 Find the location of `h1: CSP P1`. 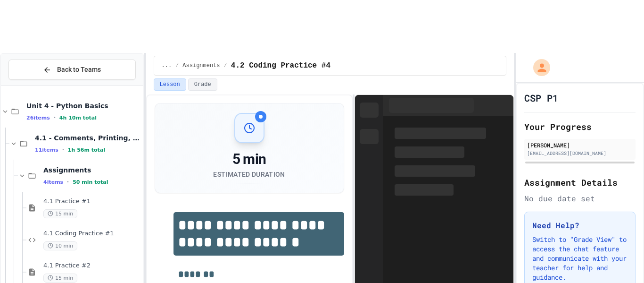

h1: CSP P1 is located at coordinates (541, 98).